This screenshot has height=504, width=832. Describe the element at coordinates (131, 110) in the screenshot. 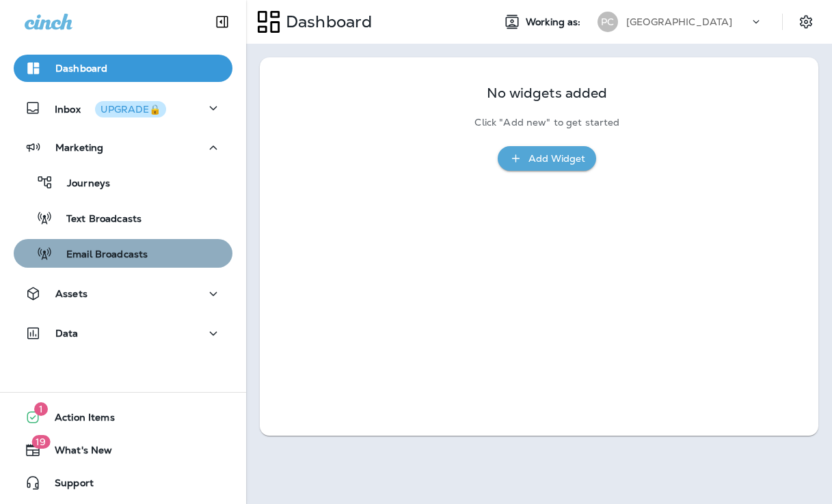

I see `button: UPGRADE🔒` at that location.